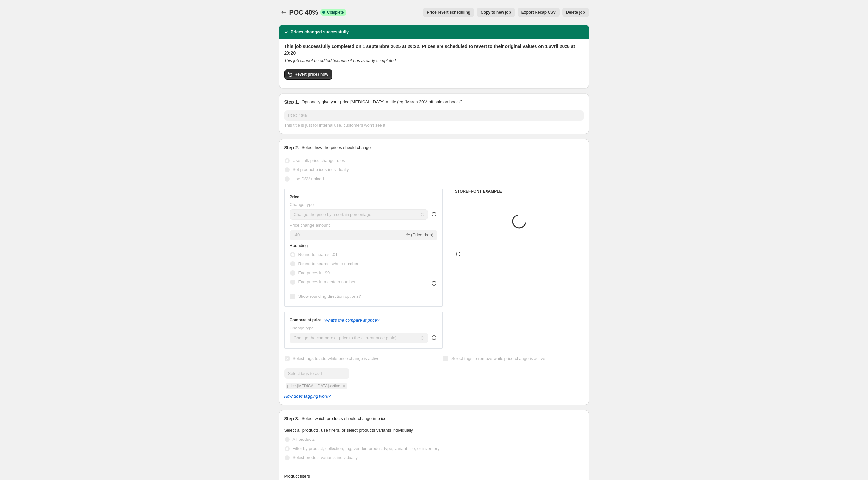 This screenshot has width=868, height=480. I want to click on span: Price revert scheduling, so click(449, 13).